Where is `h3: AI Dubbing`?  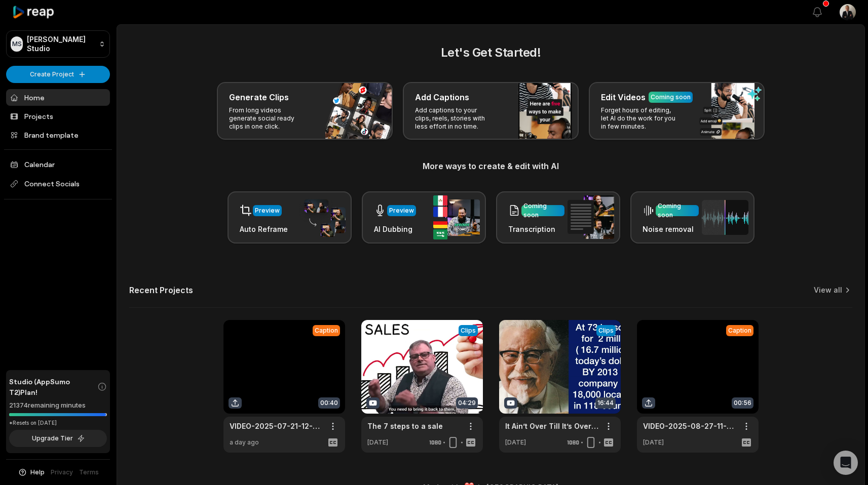
h3: AI Dubbing is located at coordinates (394, 229).